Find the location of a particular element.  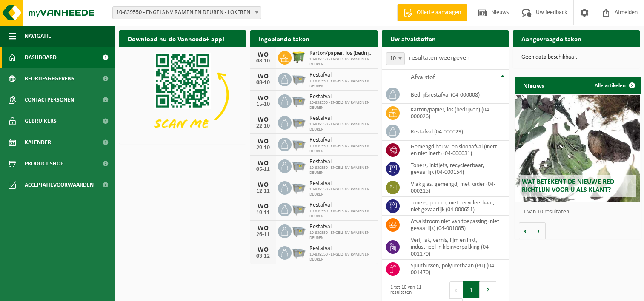

td: vlak glas, gemengd, met kader (04-000215) is located at coordinates (456, 187).